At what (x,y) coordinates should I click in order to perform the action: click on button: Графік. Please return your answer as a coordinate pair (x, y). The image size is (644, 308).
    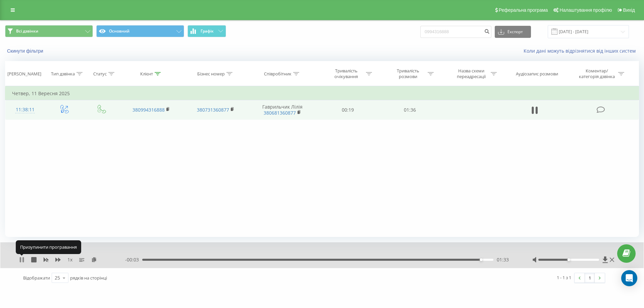
    Looking at the image, I should click on (207, 31).